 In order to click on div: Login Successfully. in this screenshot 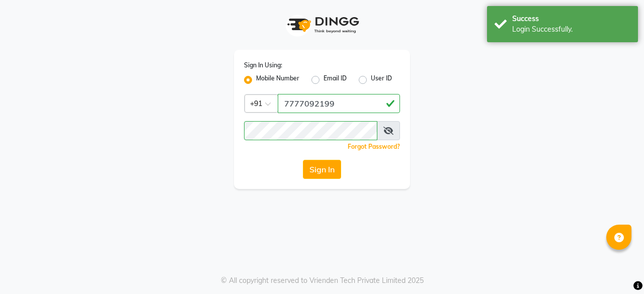, I will do `click(571, 29)`.